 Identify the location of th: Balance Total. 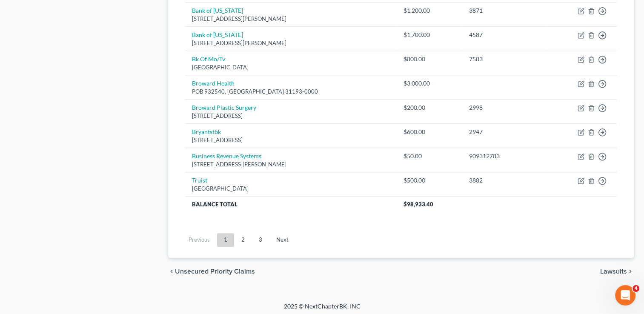
(291, 204).